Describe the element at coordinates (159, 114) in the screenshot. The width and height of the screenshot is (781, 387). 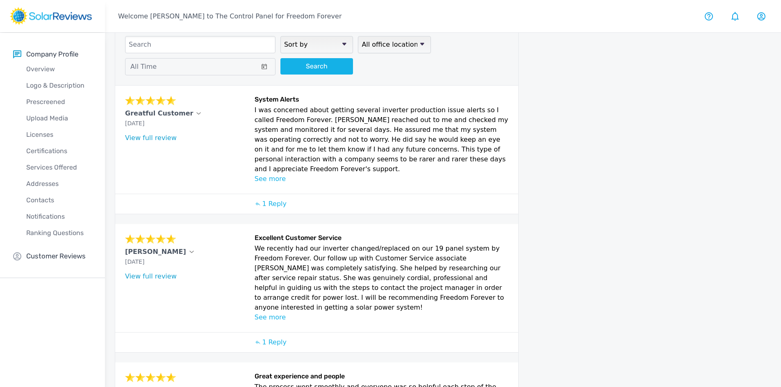
I see `p: Greatful Customer` at that location.